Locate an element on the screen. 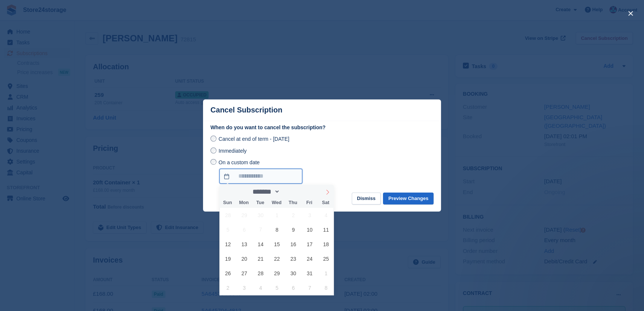  span: November 1, 2025 is located at coordinates (326, 273).